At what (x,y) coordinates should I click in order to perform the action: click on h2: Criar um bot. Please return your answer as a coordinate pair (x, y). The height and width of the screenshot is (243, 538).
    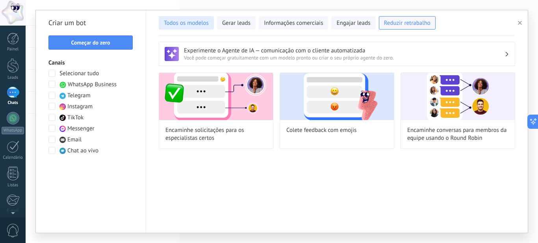
    Looking at the image, I should click on (91, 23).